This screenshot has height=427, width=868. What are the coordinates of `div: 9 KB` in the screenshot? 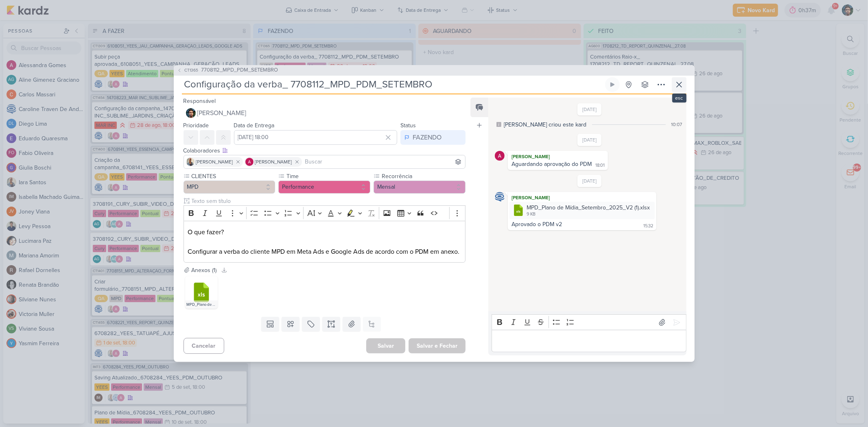 It's located at (588, 215).